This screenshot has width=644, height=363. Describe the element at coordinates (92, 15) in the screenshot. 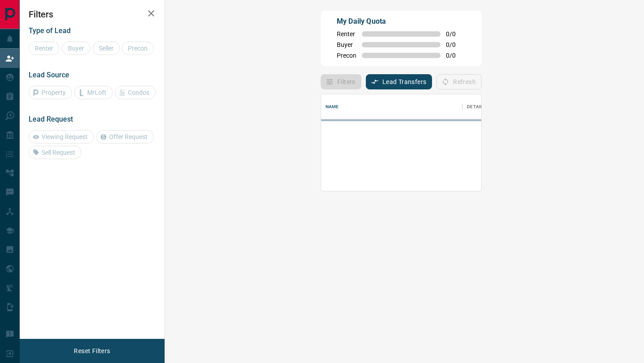

I see `h2: Filters` at that location.